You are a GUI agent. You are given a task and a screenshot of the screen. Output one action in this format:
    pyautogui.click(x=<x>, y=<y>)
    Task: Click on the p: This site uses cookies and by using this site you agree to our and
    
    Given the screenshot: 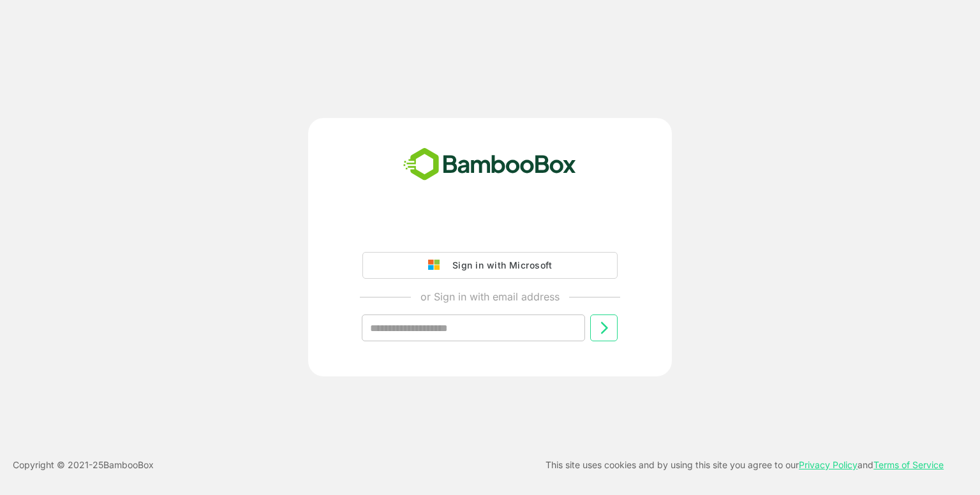 What is the action you would take?
    pyautogui.click(x=745, y=465)
    